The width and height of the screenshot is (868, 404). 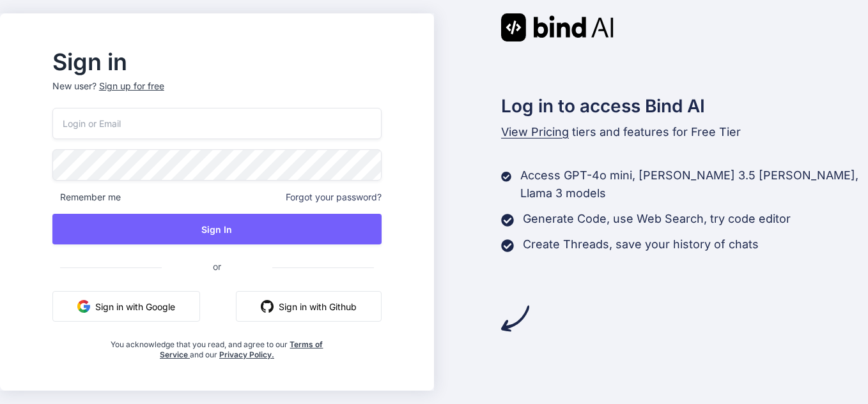 I want to click on p: Create Threads, save your history of chats, so click(x=640, y=244).